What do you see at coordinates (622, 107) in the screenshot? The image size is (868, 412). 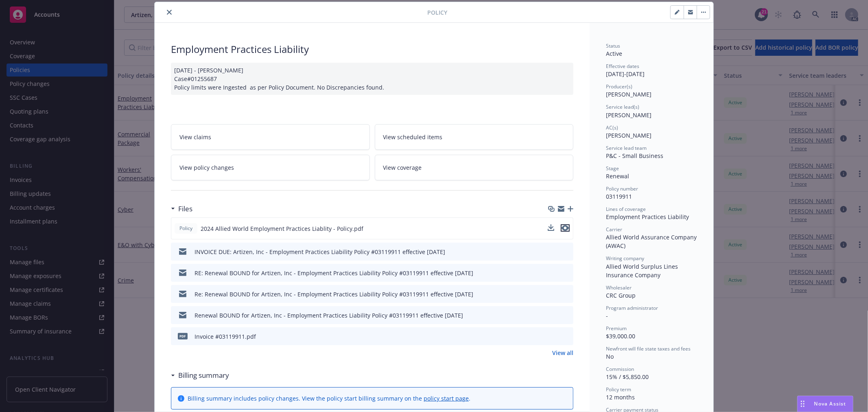 I see `span: Service lead(s)` at bounding box center [622, 107].